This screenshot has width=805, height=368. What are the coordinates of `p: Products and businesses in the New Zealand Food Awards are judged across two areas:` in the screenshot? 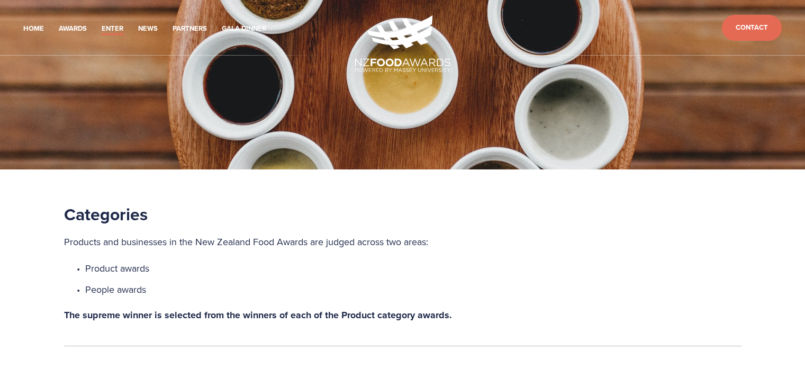 It's located at (403, 242).